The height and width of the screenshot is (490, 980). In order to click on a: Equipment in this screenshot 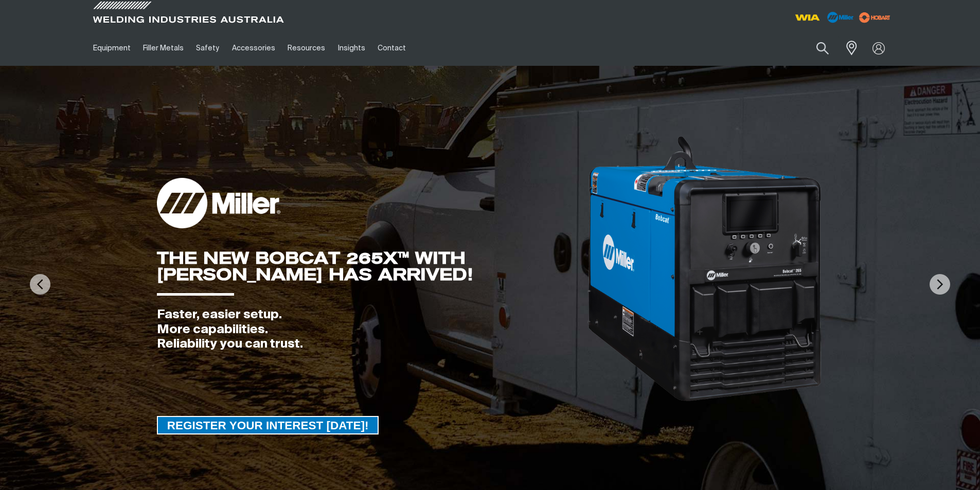, I will do `click(112, 47)`.